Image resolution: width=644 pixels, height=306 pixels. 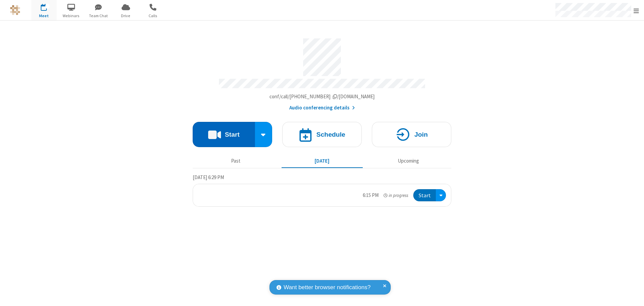 I want to click on button: Schedule, so click(x=322, y=134).